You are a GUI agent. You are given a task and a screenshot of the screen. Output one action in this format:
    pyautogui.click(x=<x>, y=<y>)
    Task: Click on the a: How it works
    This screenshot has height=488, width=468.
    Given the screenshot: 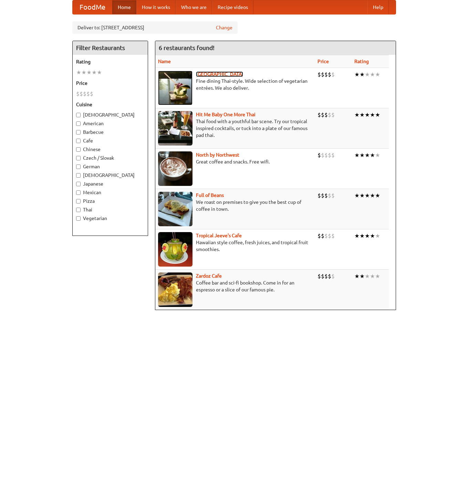 What is the action you would take?
    pyautogui.click(x=156, y=7)
    